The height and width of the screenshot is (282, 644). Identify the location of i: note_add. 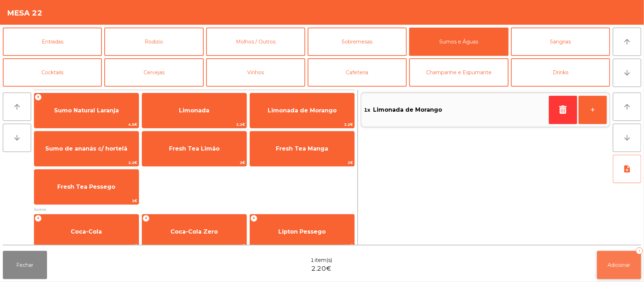
(627, 169).